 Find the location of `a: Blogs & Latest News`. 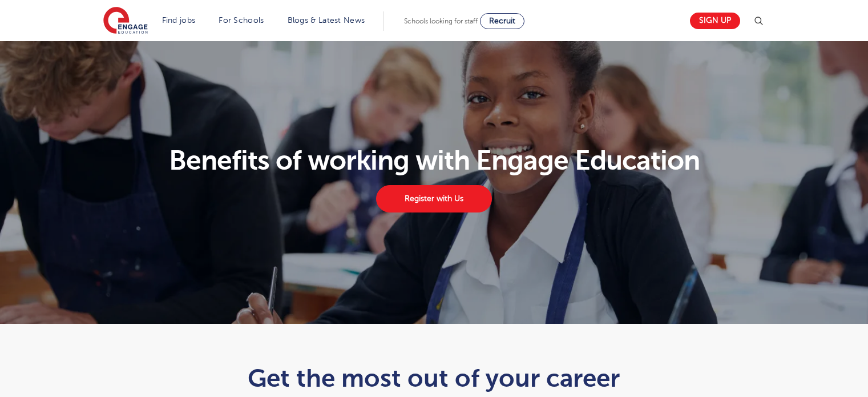

a: Blogs & Latest News is located at coordinates (326, 20).